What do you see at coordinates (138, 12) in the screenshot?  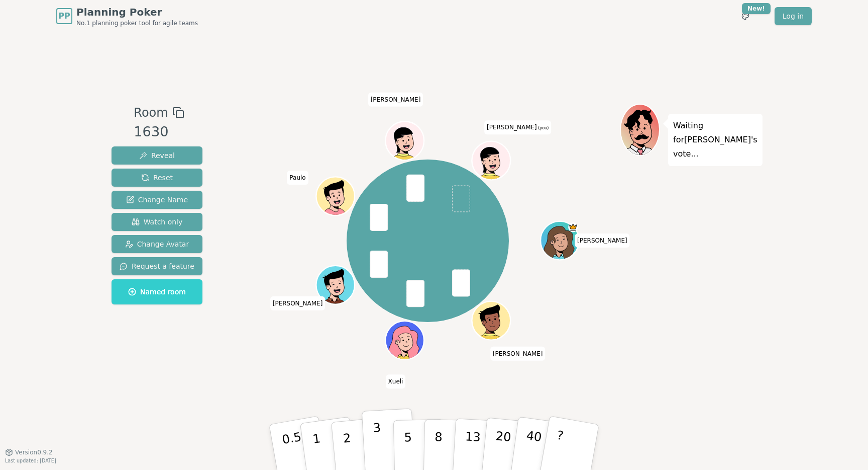 I see `span: Planning Poker` at bounding box center [138, 12].